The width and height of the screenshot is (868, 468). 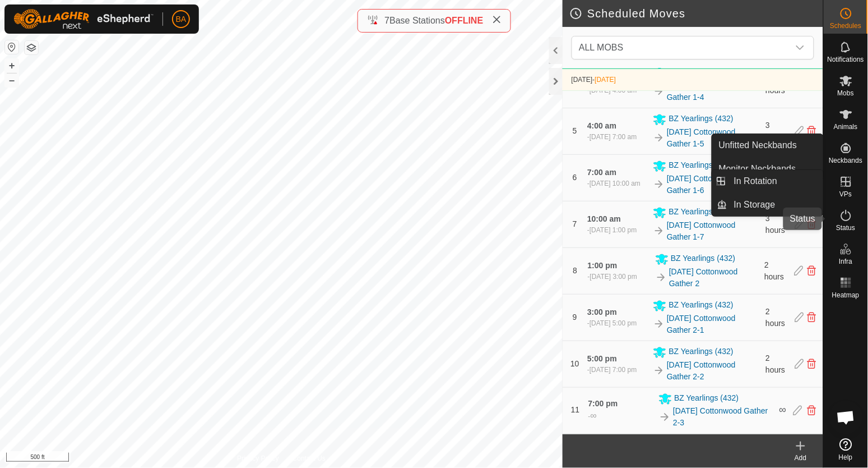 I want to click on span: 10:00 am, so click(x=605, y=219).